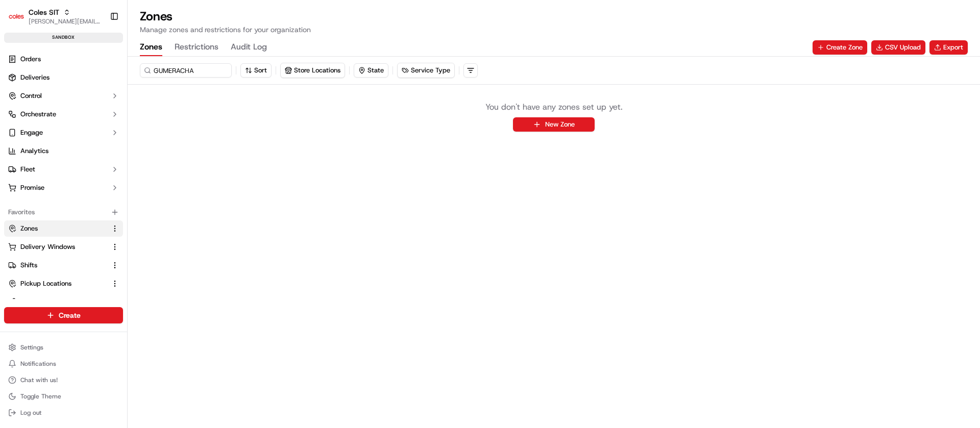 The width and height of the screenshot is (980, 428). What do you see at coordinates (46, 284) in the screenshot?
I see `span: Pickup Locations` at bounding box center [46, 284].